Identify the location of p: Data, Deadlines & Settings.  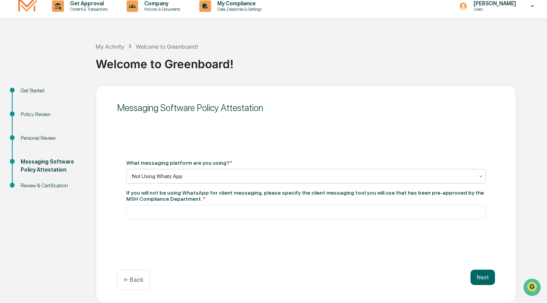
(238, 9).